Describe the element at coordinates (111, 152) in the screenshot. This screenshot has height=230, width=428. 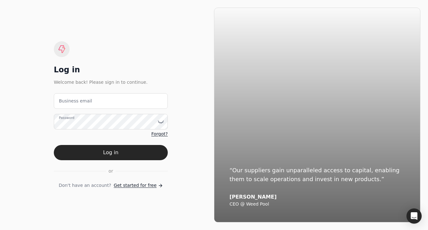
I see `button: Log in` at that location.